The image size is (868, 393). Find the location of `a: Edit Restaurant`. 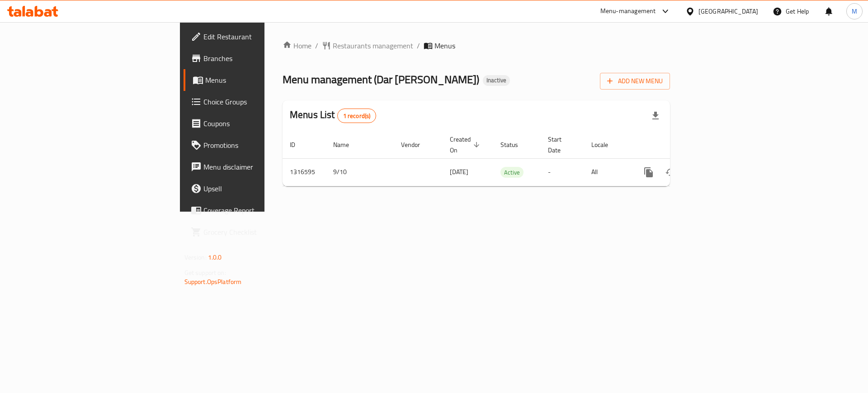

a: Edit Restaurant is located at coordinates (254, 36).